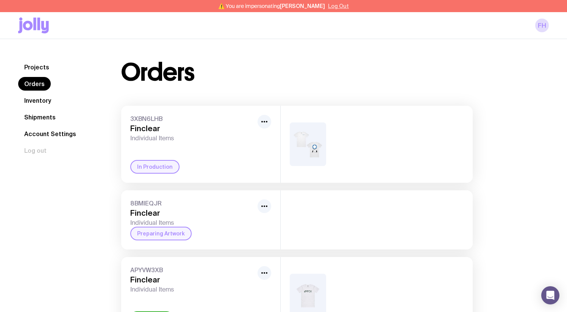 The height and width of the screenshot is (312, 567). I want to click on span: APYVW3XB, so click(192, 270).